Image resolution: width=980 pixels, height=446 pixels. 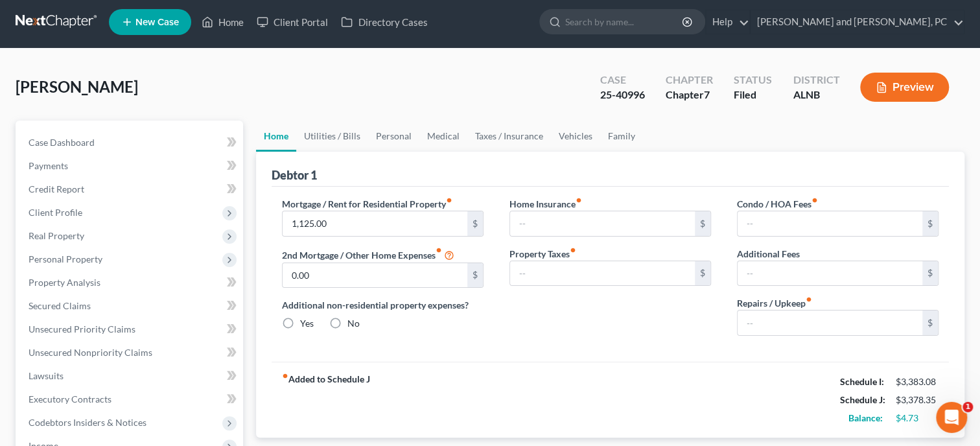 What do you see at coordinates (294, 175) in the screenshot?
I see `div: Debtor 1` at bounding box center [294, 175].